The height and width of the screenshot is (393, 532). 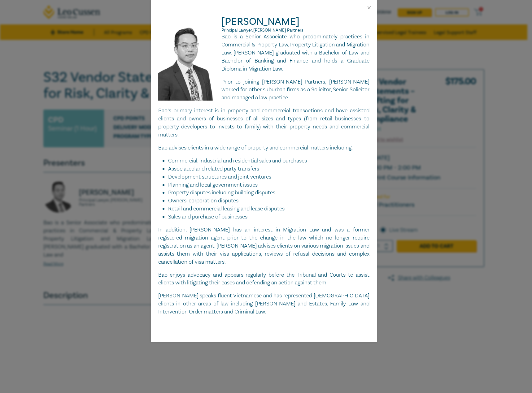 I want to click on li: Development structures and joint ventures, so click(x=269, y=177).